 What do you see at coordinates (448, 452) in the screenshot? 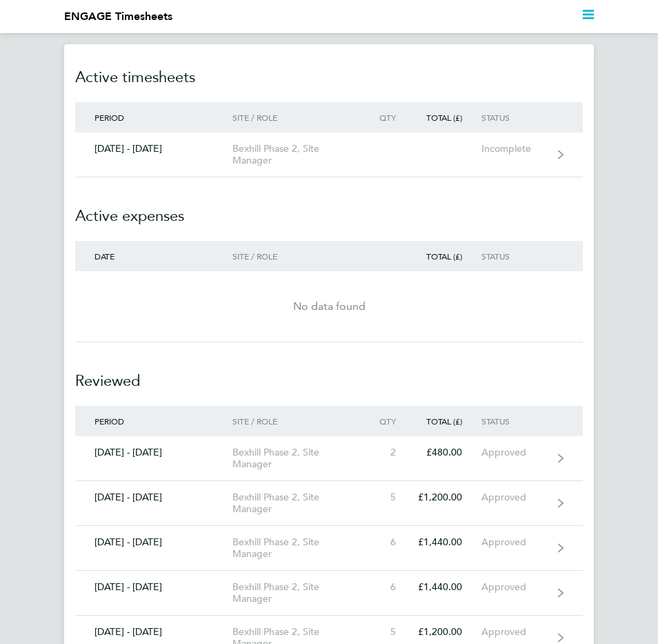
I see `div: £480.00` at bounding box center [448, 452].